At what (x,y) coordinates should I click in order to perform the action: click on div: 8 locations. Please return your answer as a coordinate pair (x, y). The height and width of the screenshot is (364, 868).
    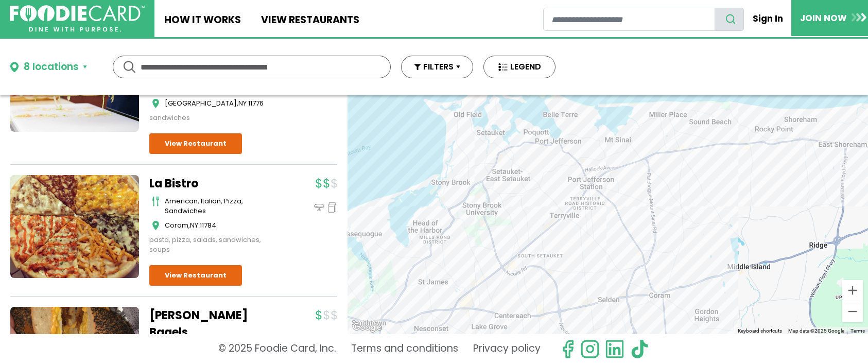
    Looking at the image, I should click on (51, 67).